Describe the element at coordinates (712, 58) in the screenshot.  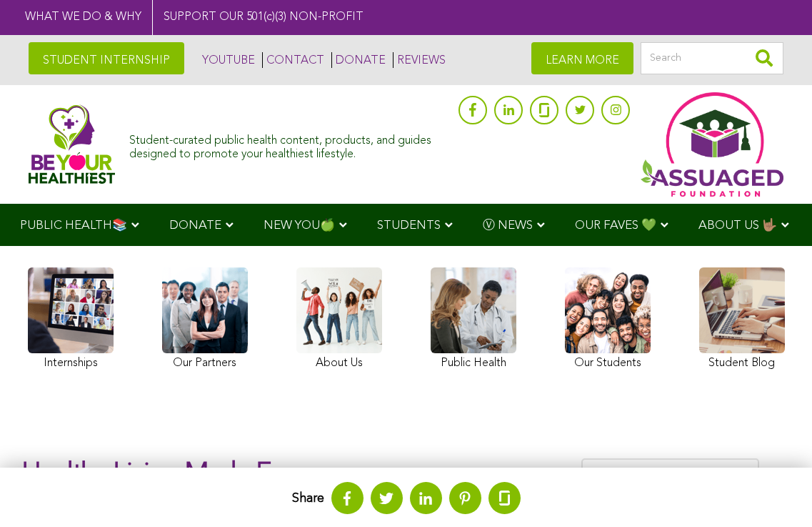
I see `input: Search` at that location.